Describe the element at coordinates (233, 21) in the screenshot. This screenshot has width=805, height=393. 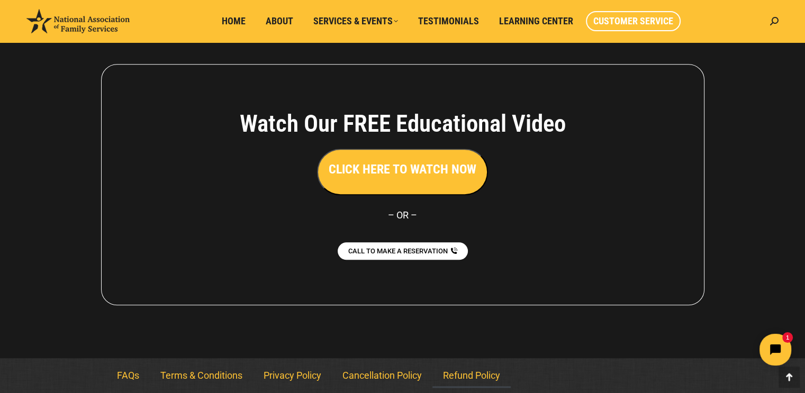
I see `span: Home` at that location.